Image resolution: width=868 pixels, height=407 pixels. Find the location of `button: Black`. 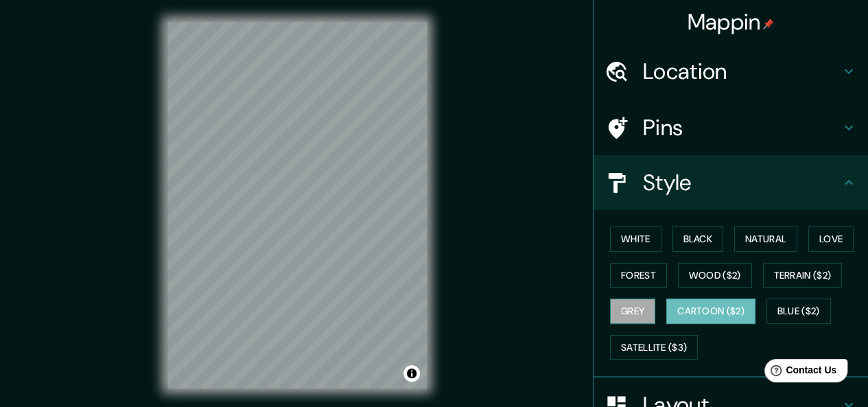

button: Black is located at coordinates (698, 239).